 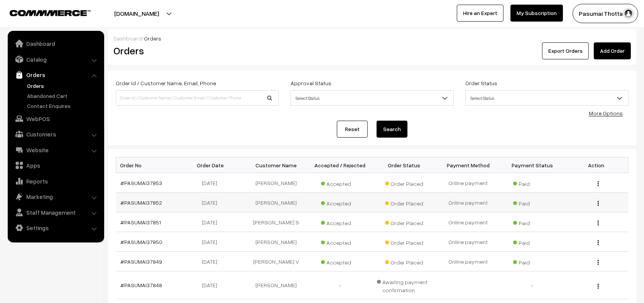 I want to click on label: Order Status, so click(x=481, y=83).